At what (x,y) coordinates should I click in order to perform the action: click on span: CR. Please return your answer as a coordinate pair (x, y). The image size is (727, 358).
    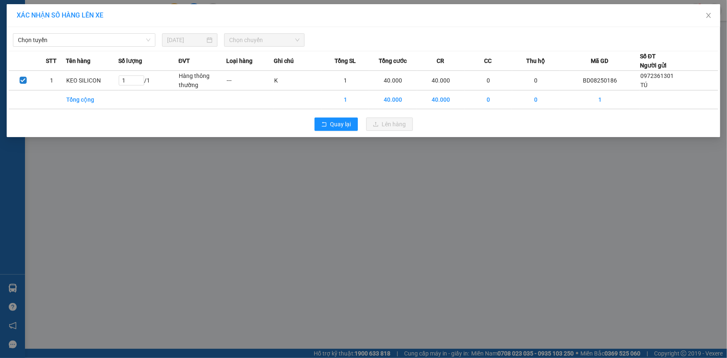
    Looking at the image, I should click on (441, 61).